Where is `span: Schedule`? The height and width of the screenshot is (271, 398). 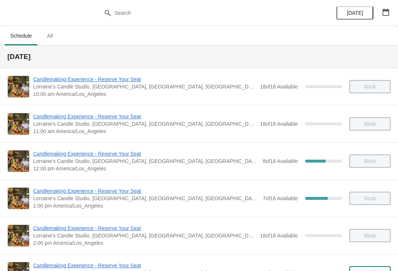
span: Schedule is located at coordinates (21, 36).